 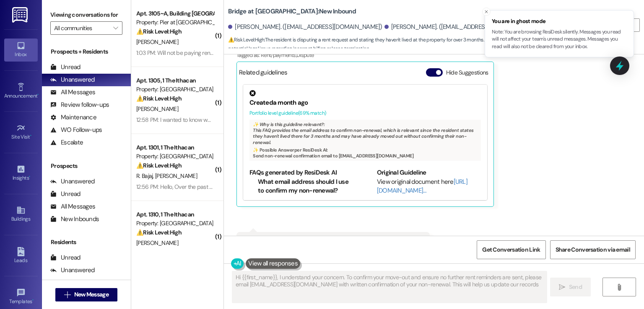 I want to click on div: Portfolio level guideline ( 69 % match), so click(x=365, y=113).